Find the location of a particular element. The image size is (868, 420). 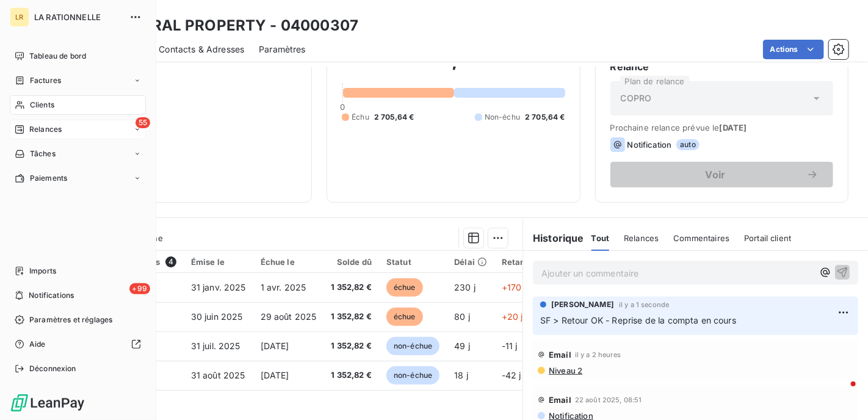

span: Paramètres is located at coordinates (282, 49).